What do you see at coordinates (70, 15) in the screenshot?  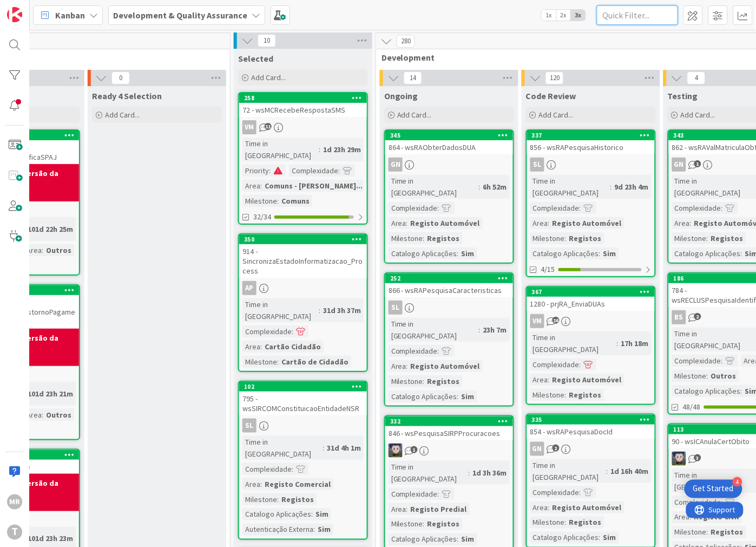 I see `span: Kanban` at bounding box center [70, 15].